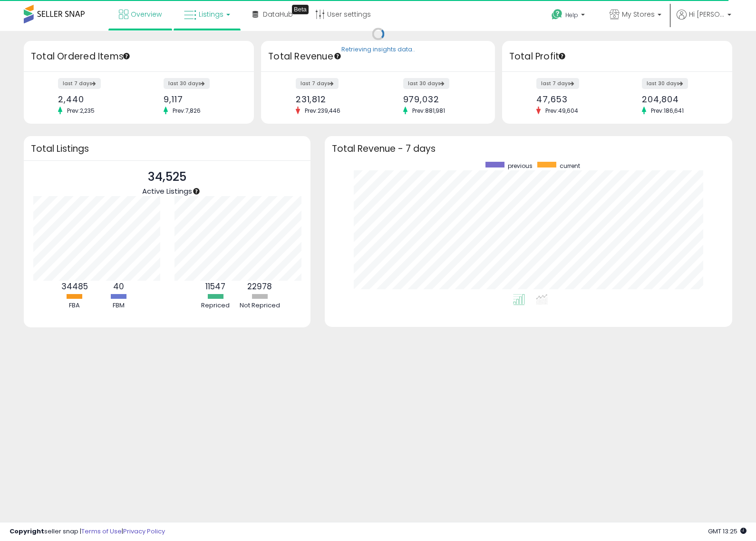 This screenshot has width=756, height=541. What do you see at coordinates (215, 305) in the screenshot?
I see `div: Repriced` at bounding box center [215, 305].